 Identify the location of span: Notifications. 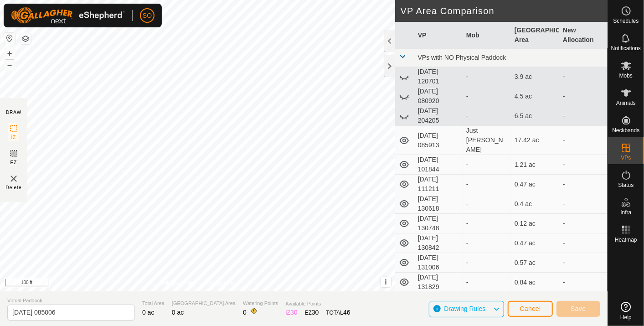
(626, 49).